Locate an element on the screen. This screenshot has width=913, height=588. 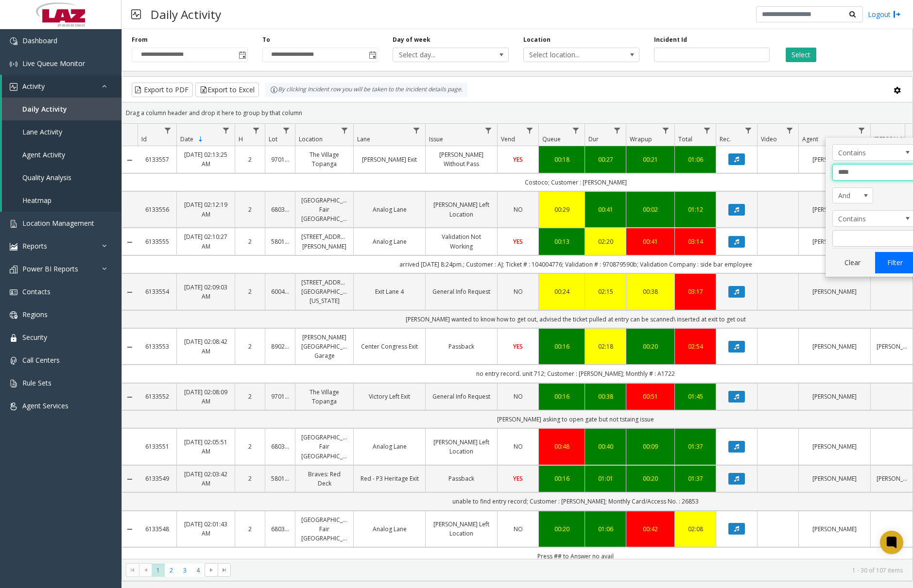
button: Clear is located at coordinates (852, 263).